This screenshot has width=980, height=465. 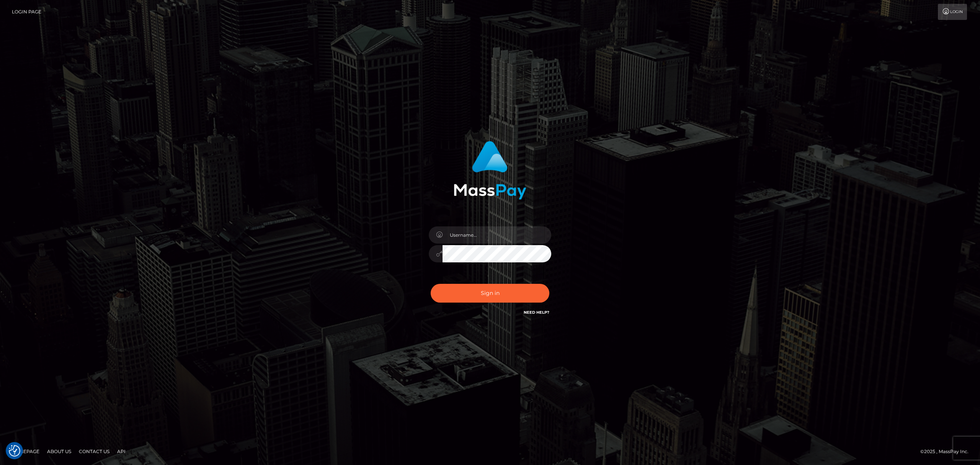 What do you see at coordinates (952, 12) in the screenshot?
I see `a: Login` at bounding box center [952, 12].